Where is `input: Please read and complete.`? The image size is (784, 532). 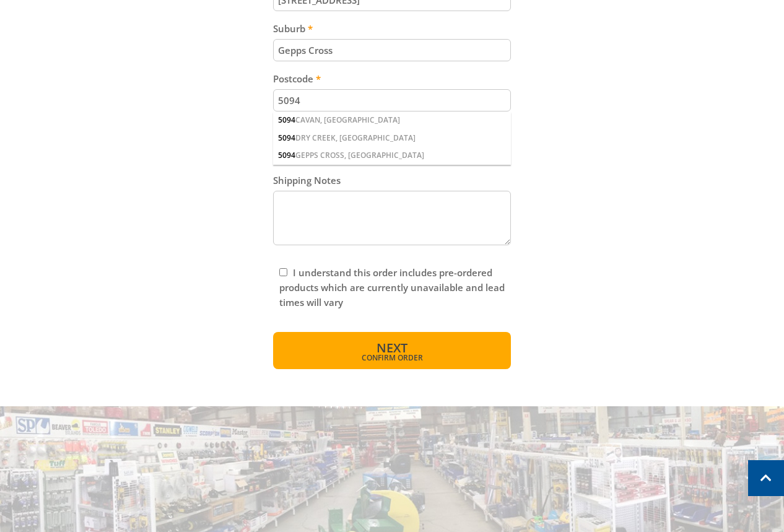 input: Please read and complete. is located at coordinates (283, 272).